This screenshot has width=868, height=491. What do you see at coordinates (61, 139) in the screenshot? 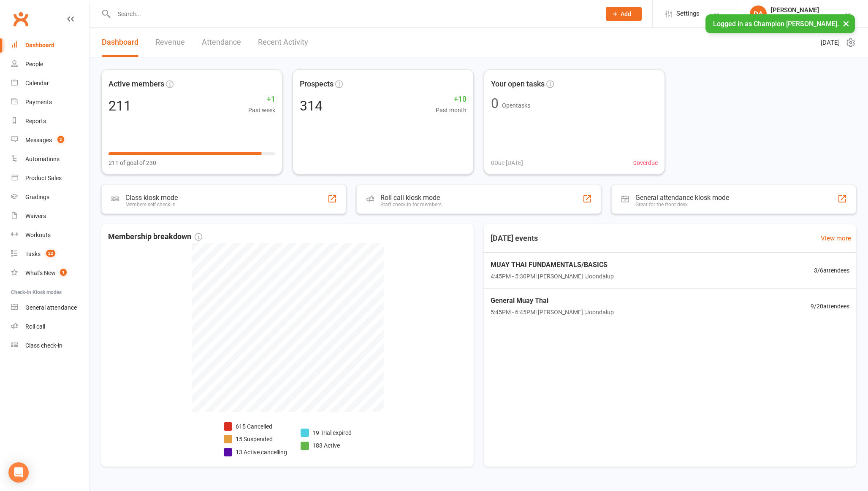
I see `span: 2` at bounding box center [61, 139].